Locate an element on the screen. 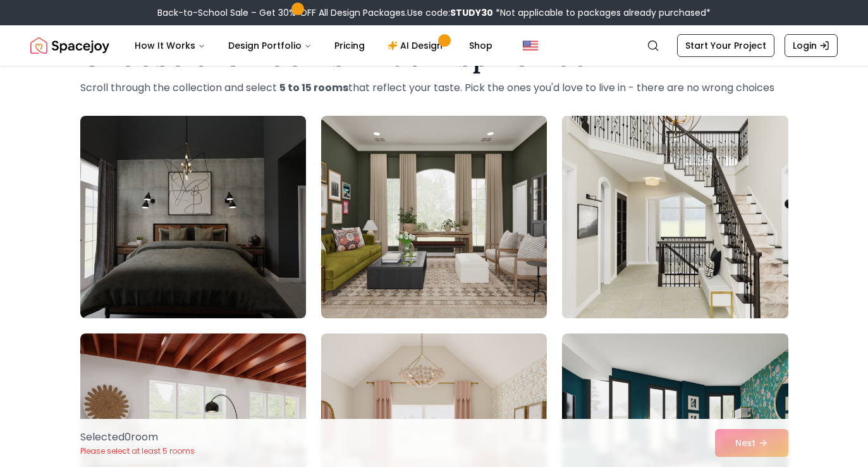  img: United States is located at coordinates (531, 46).